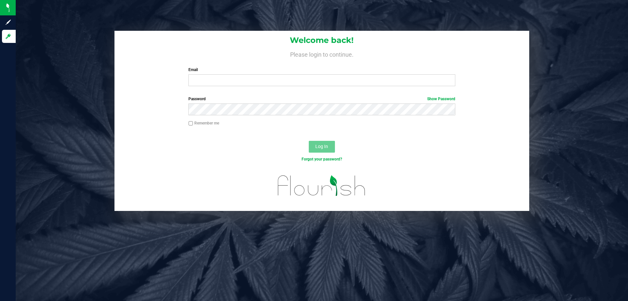 Image resolution: width=628 pixels, height=301 pixels. Describe the element at coordinates (322, 147) in the screenshot. I see `button: Log In` at that location.